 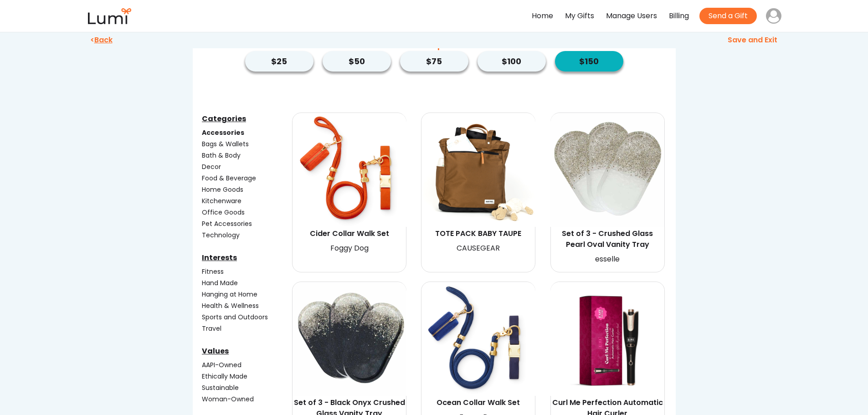 What do you see at coordinates (350, 170) in the screenshot?
I see `img: CiderWLK_1.jpg` at bounding box center [350, 170].